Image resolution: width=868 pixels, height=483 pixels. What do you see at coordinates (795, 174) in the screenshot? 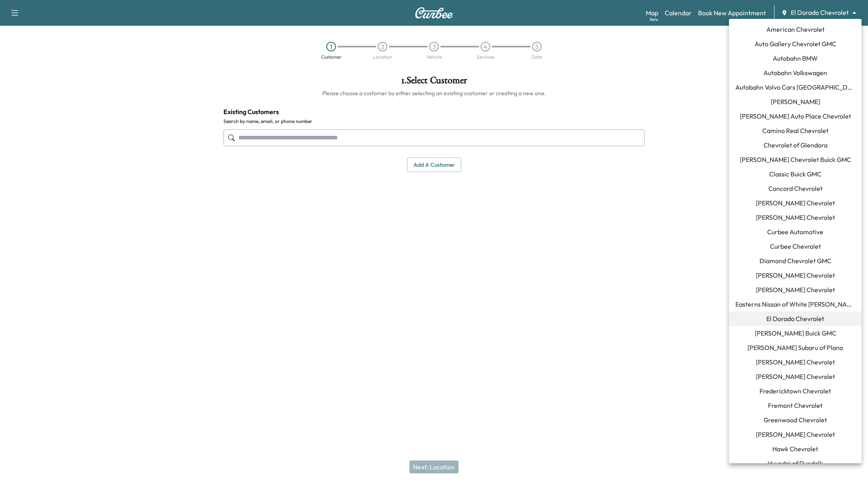
I see `span: Classic Buick GMC` at bounding box center [795, 174].